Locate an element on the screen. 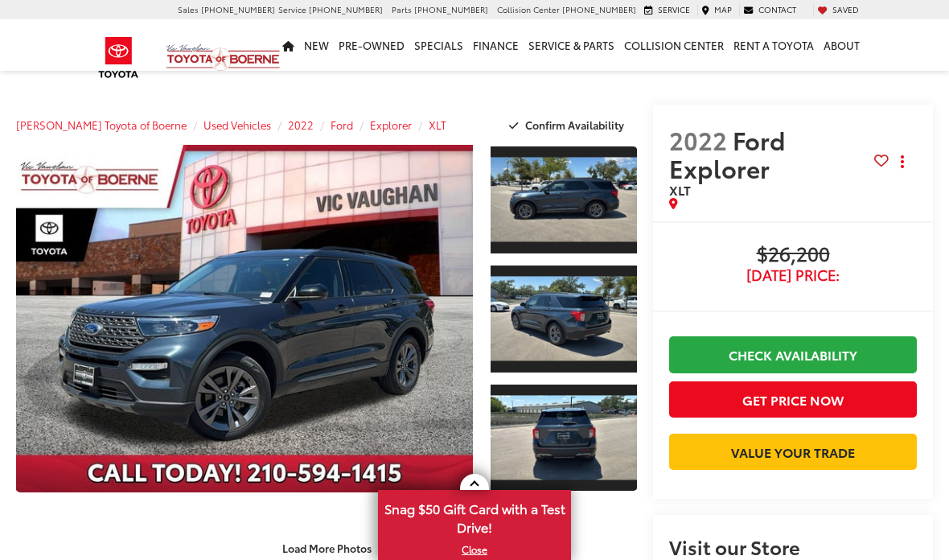 The width and height of the screenshot is (949, 560). a: Check Availability is located at coordinates (793, 354).